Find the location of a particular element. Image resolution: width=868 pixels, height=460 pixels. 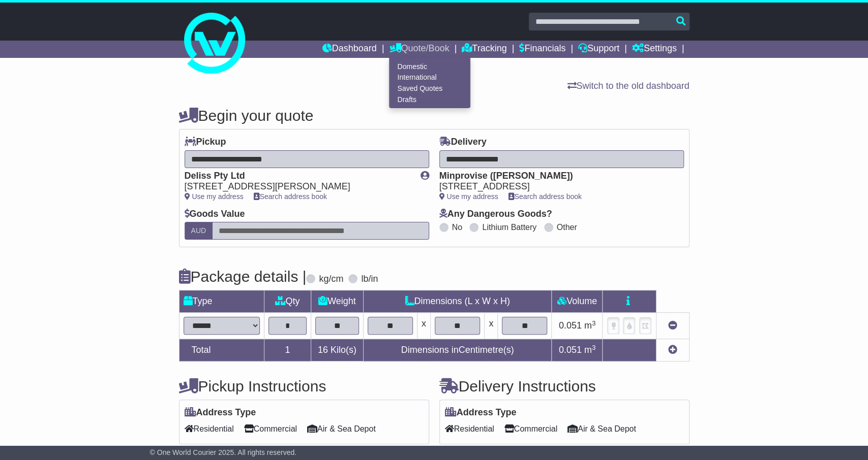

a: Support is located at coordinates (598, 49).